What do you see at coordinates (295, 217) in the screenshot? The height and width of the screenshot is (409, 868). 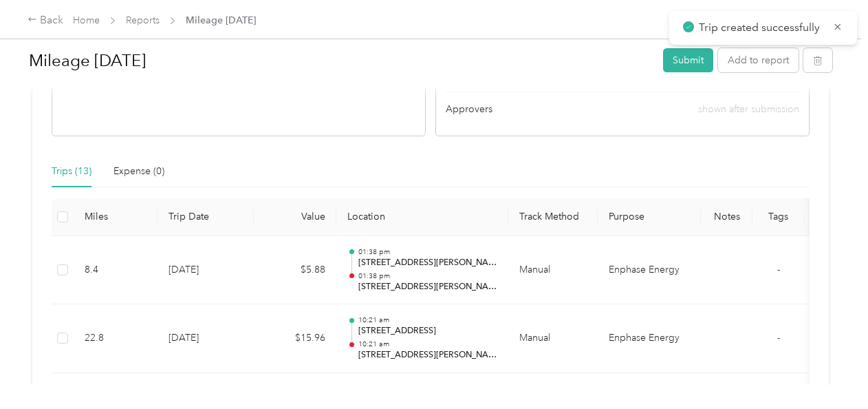 I see `th: Value` at bounding box center [295, 217].